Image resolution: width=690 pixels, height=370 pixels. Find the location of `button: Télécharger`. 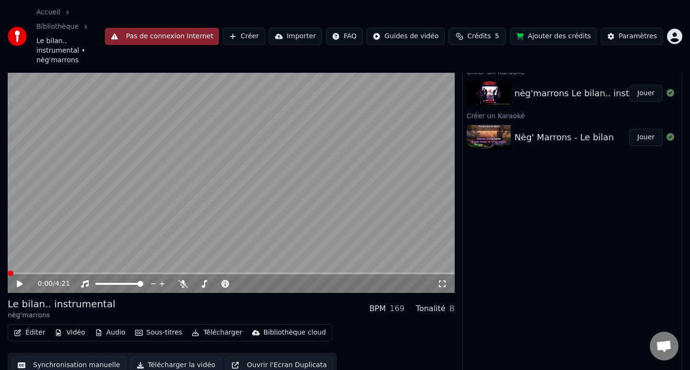

button: Télécharger is located at coordinates (217, 333).